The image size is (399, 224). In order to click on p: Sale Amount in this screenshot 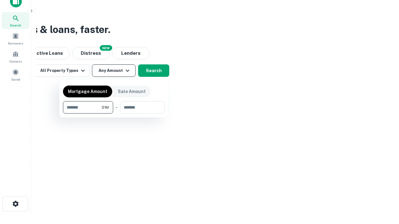, I will do `click(132, 92)`.